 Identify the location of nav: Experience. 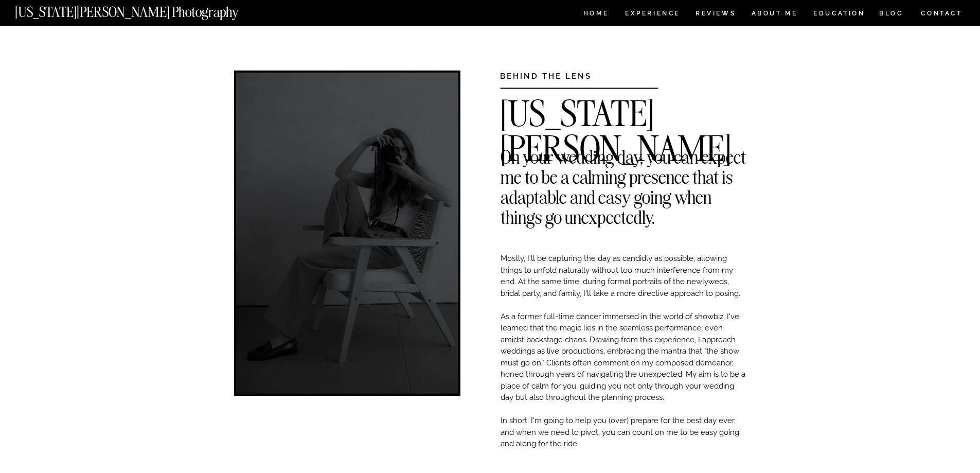
(652, 14).